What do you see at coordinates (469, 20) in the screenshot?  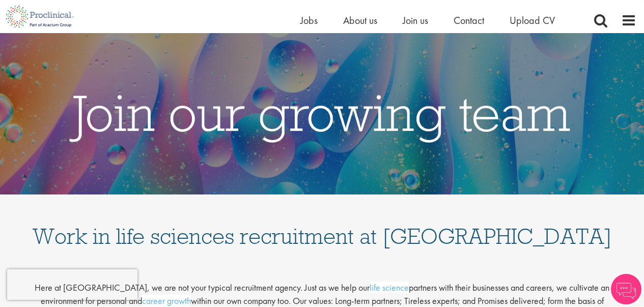 I see `span: Contact` at bounding box center [469, 20].